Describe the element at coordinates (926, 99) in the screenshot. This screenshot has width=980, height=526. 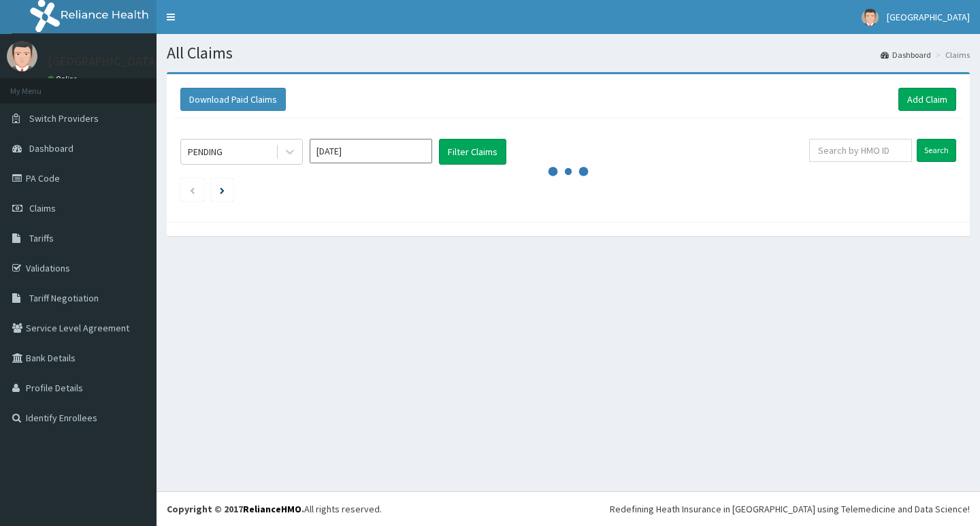
I see `a: Add Claim` at that location.